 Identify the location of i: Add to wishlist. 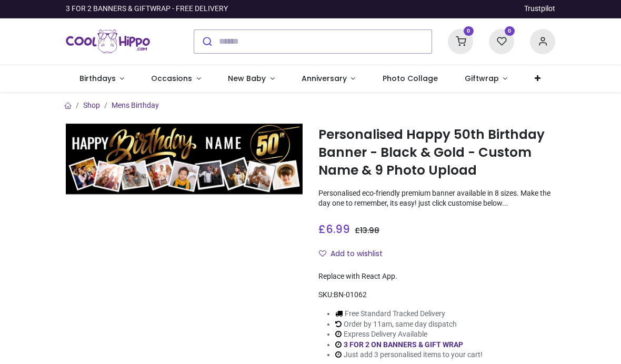
(322, 254).